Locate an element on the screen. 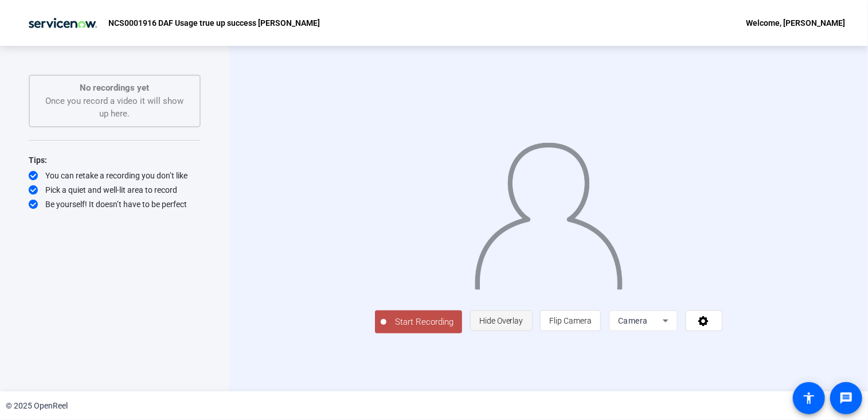  span: Hide Overlay is located at coordinates (501, 321).